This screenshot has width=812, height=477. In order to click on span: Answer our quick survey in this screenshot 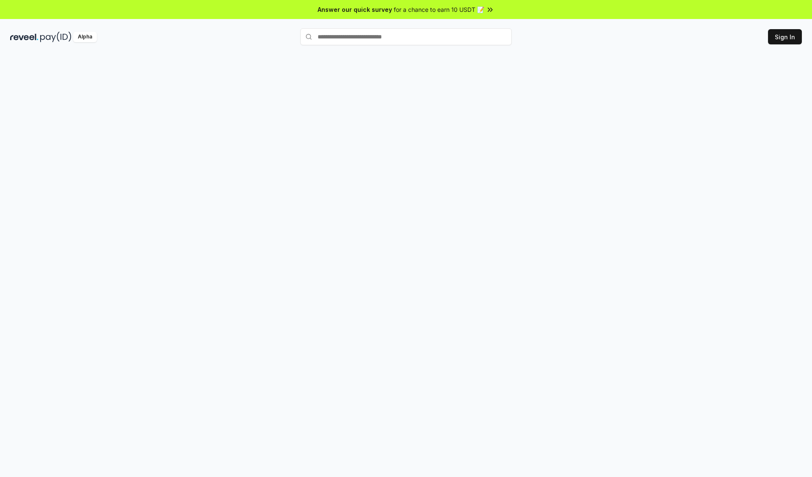, I will do `click(355, 9)`.